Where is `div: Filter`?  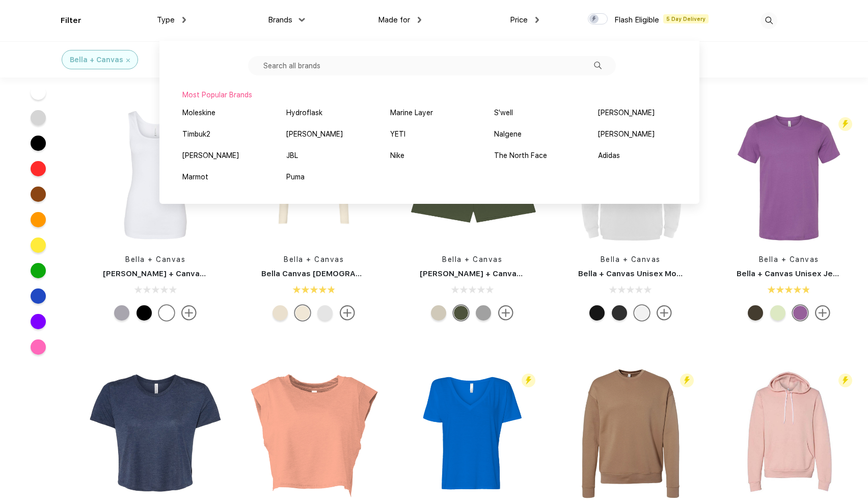
div: Filter is located at coordinates (71, 20).